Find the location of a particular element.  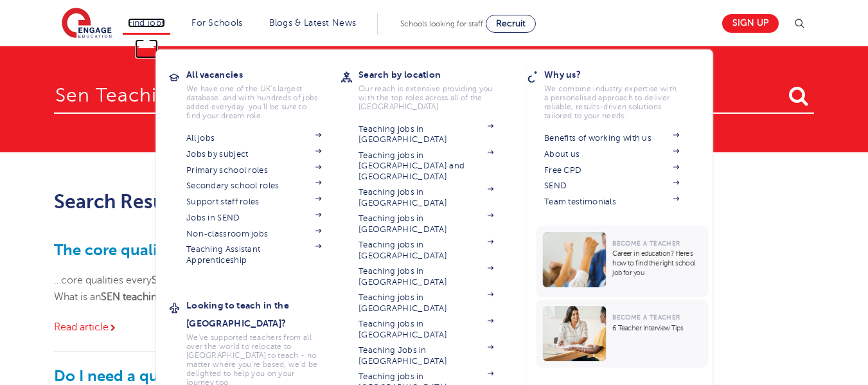

a: Sign up is located at coordinates (750, 23).